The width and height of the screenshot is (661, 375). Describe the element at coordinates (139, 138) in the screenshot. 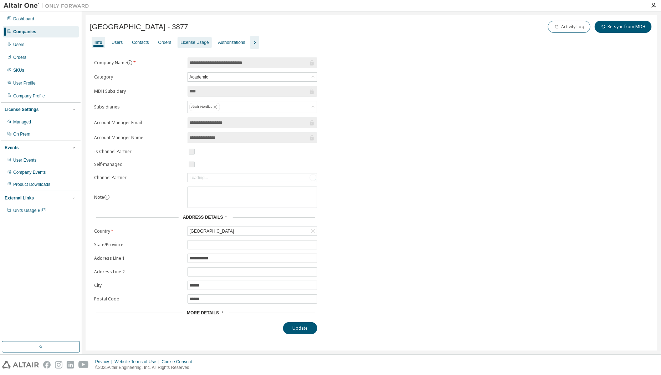

I see `label: Account Manager Name` at that location.